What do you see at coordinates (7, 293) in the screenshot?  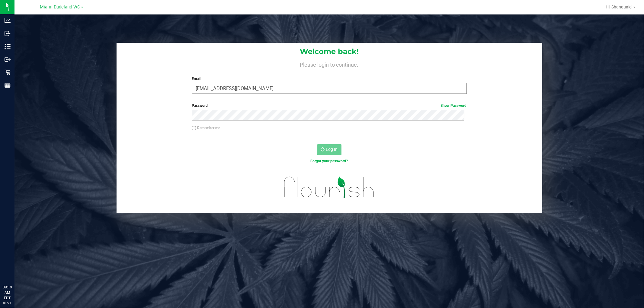 I see `p: 09:19 AM EDT` at bounding box center [7, 293].